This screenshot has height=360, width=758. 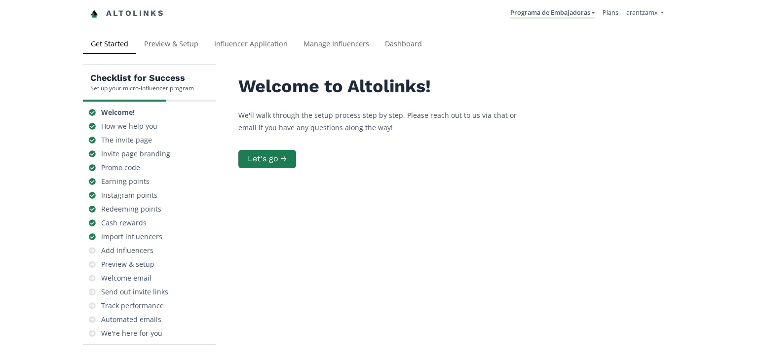 I want to click on div: Cash rewards, so click(x=124, y=223).